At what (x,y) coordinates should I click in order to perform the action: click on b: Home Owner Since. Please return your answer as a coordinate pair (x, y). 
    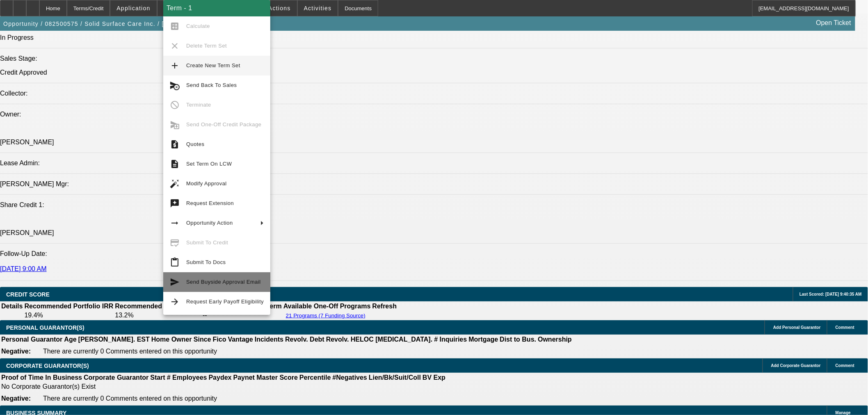
    Looking at the image, I should click on (182, 339).